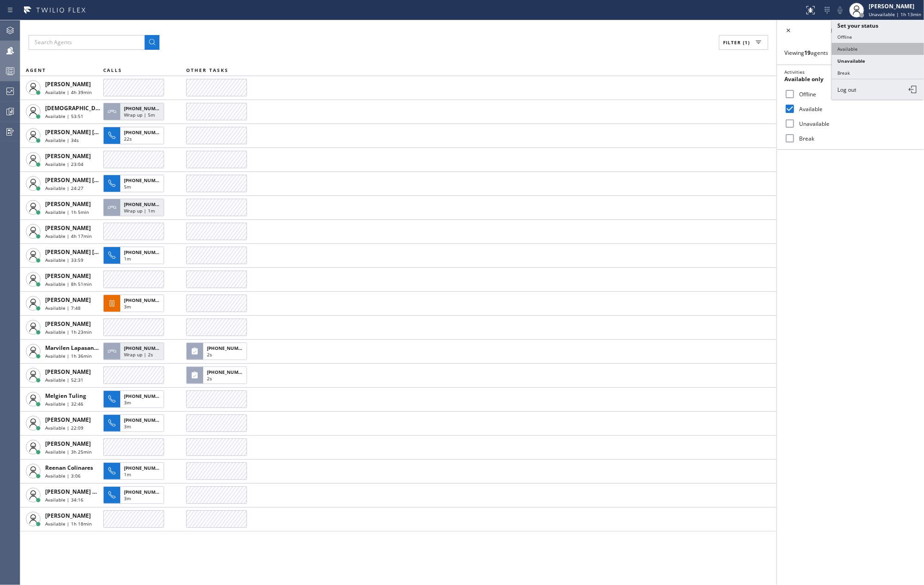  What do you see at coordinates (856, 108) in the screenshot?
I see `label: Available` at bounding box center [856, 108].